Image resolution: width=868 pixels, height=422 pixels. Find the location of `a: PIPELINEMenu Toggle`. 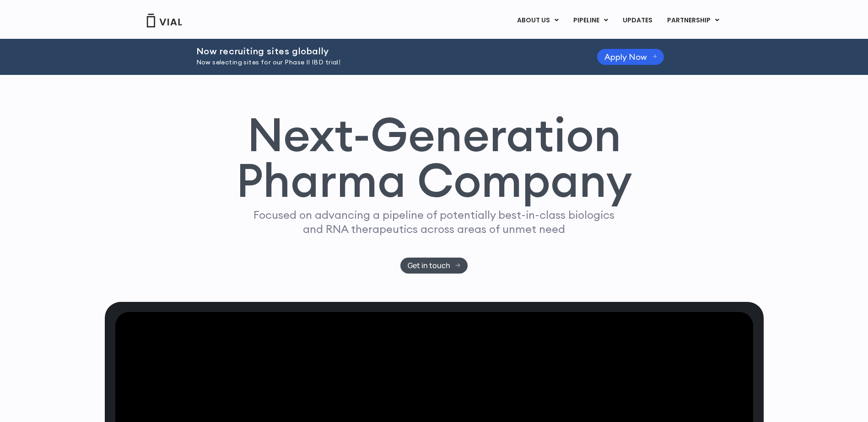

a: PIPELINEMenu Toggle is located at coordinates (590, 21).